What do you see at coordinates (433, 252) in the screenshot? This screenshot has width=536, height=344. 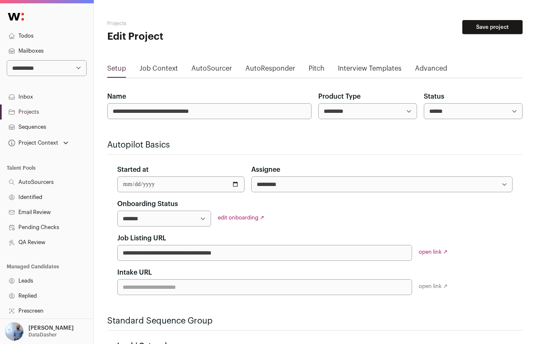 I see `a: open link ↗` at bounding box center [433, 252].